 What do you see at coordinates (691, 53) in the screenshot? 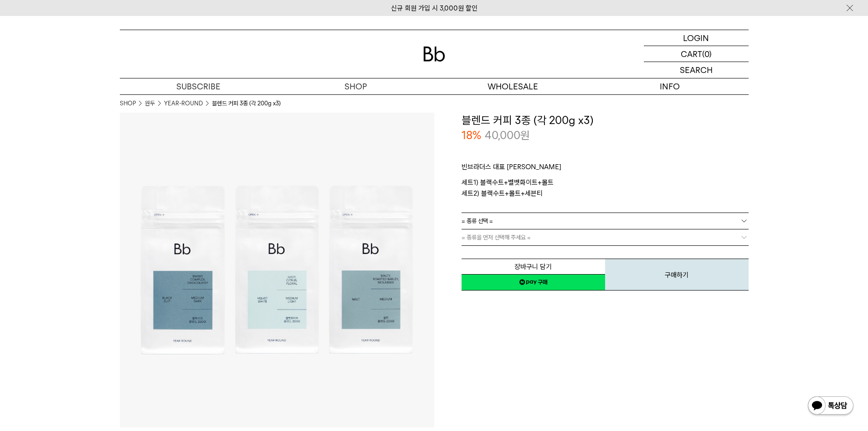
I see `p: CART` at bounding box center [691, 53].